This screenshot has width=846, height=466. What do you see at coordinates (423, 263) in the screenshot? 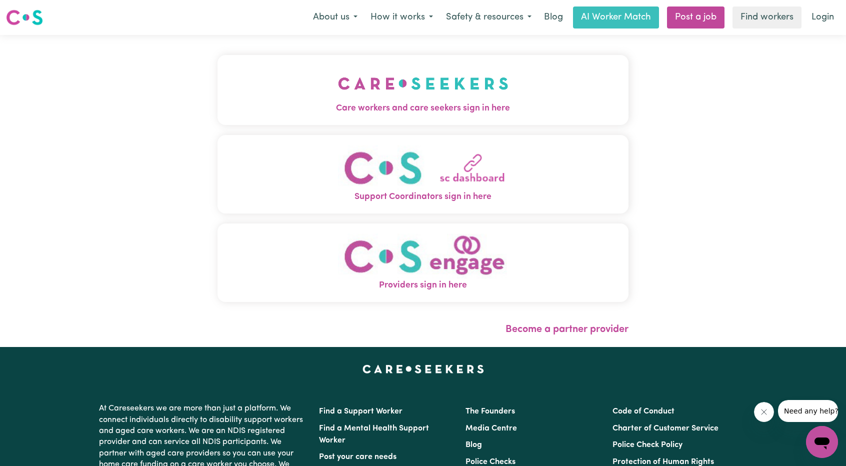
I see `button: Providers sign in here` at bounding box center [423, 263].